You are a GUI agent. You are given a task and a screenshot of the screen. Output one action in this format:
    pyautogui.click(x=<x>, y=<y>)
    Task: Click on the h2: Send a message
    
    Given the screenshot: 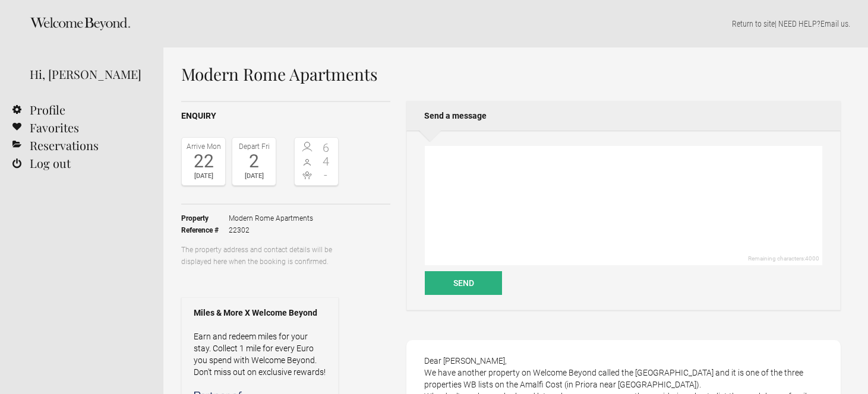 What is the action you would take?
    pyautogui.click(x=623, y=116)
    